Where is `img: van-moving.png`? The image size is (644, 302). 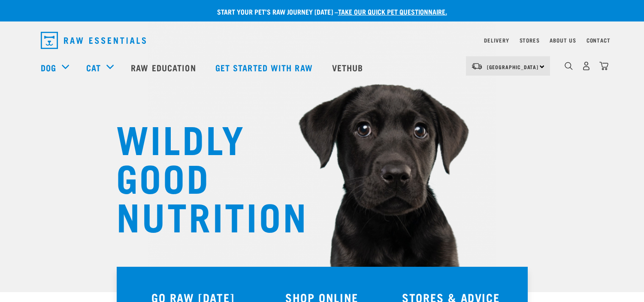 img: van-moving.png is located at coordinates (477, 66).